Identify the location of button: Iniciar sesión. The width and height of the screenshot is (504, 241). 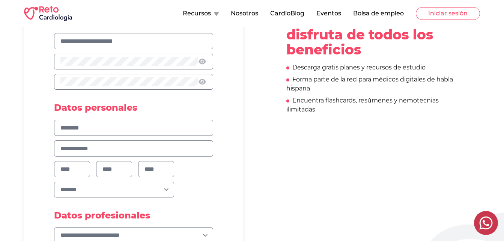
(447, 13).